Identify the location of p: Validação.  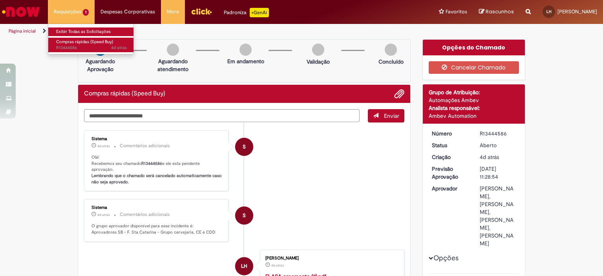
(318, 62).